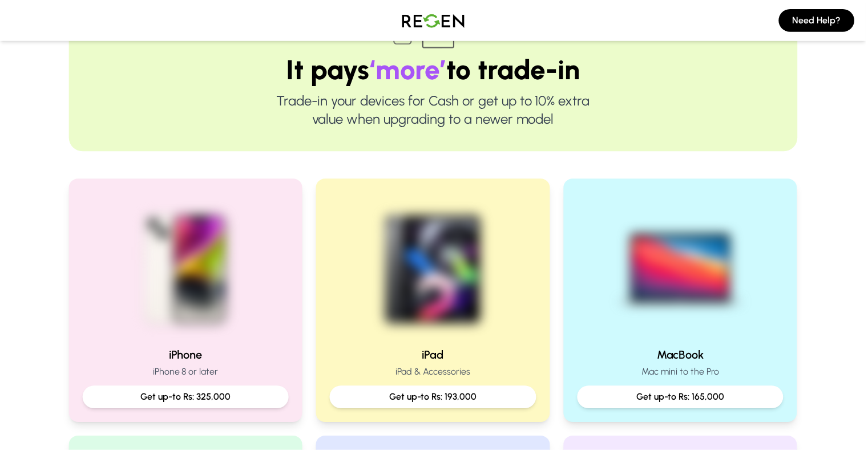 This screenshot has height=451, width=868. What do you see at coordinates (434, 20) in the screenshot?
I see `img: Logo` at bounding box center [434, 20].